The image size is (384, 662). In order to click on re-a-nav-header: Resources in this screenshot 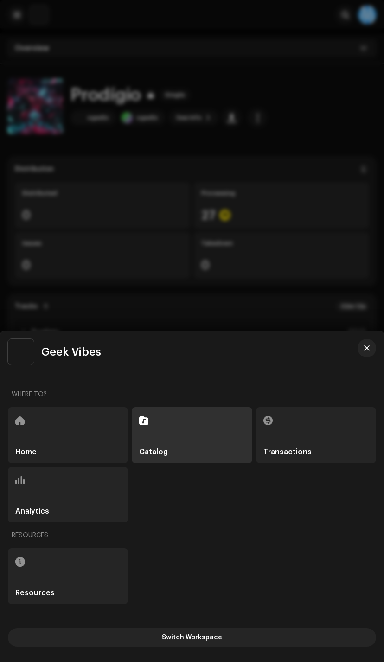, I will do `click(192, 535)`.